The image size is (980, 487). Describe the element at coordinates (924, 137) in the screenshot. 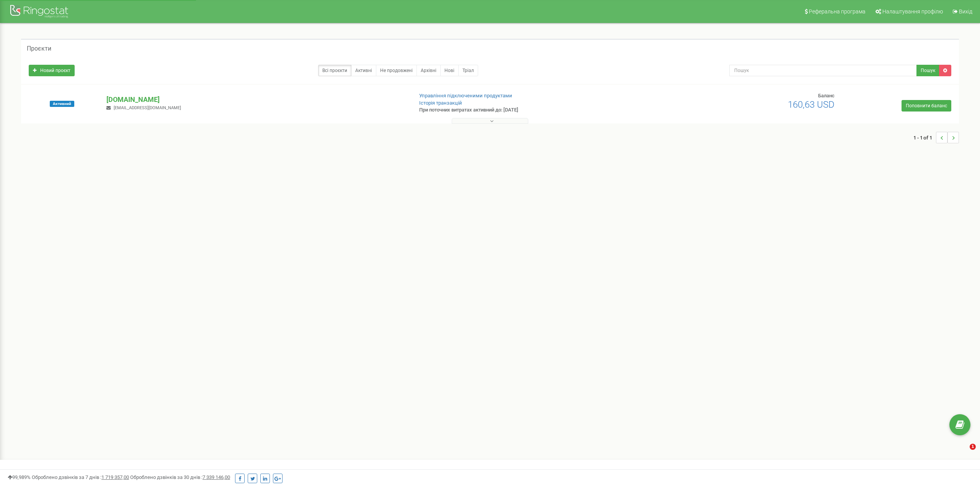

I see `span: 1 - 1 of 1` at that location.